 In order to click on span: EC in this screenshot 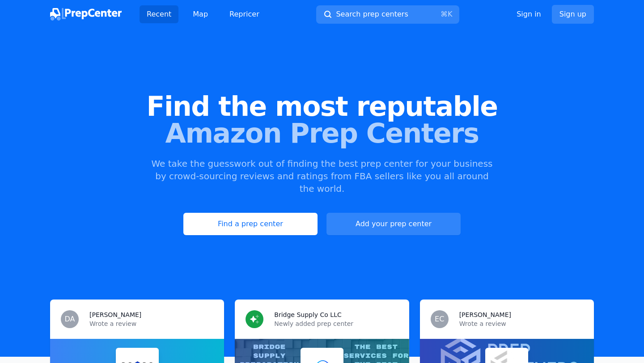, I will do `click(439, 319)`.